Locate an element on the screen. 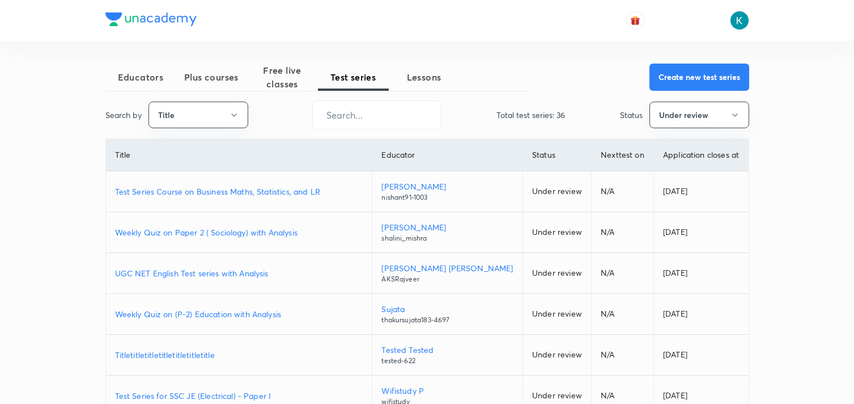 The width and height of the screenshot is (854, 404). p: shalini_mishra is located at coordinates (447, 238).